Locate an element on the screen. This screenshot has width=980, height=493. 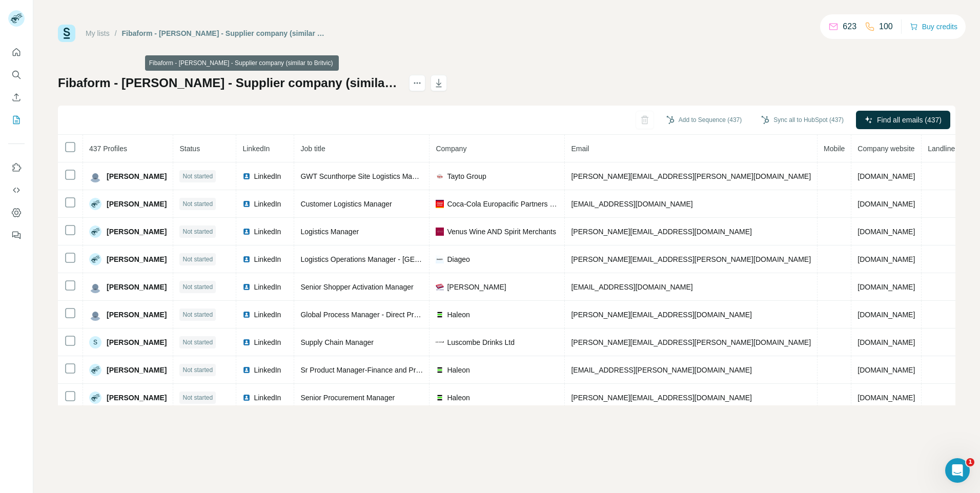
div: S is located at coordinates (95, 342).